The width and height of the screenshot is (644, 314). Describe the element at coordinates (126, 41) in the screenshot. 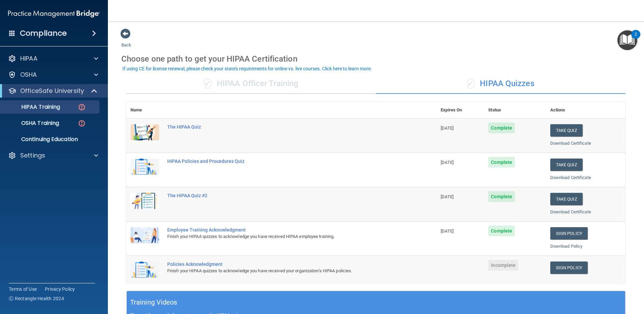

I see `a: Back` at that location.